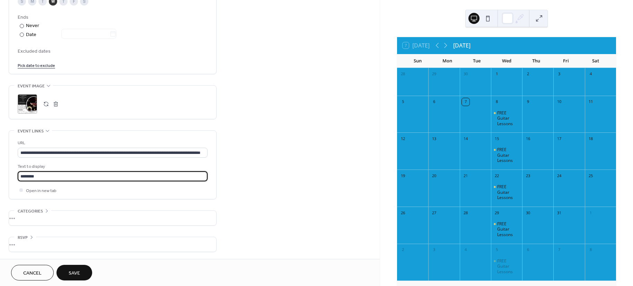  I want to click on div: Tue, so click(477, 61).